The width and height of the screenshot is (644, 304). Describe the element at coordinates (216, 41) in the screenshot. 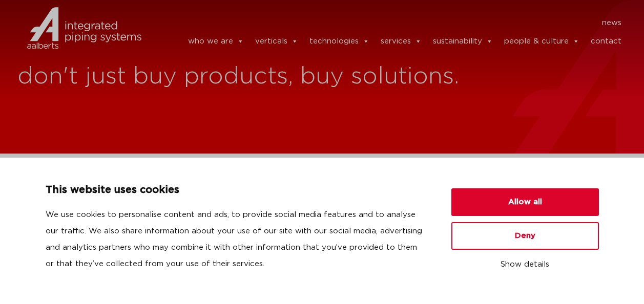

I see `a: who we are` at that location.